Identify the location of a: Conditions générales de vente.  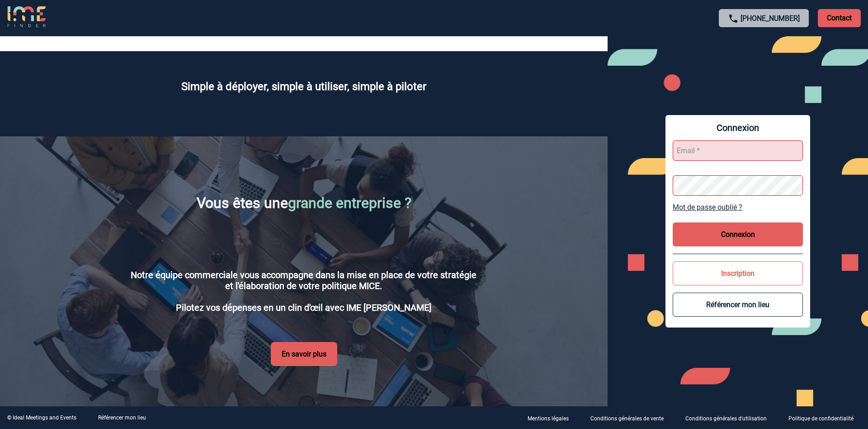
(631, 417).